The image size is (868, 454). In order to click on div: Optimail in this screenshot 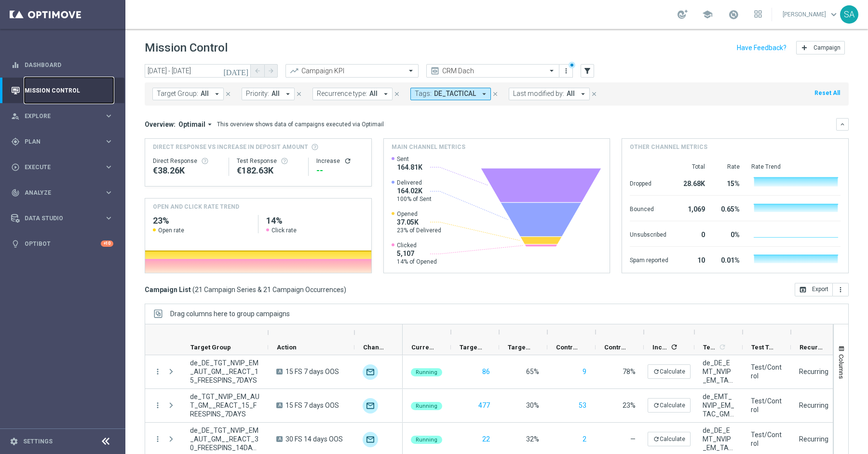, I will do `click(370, 406)`.